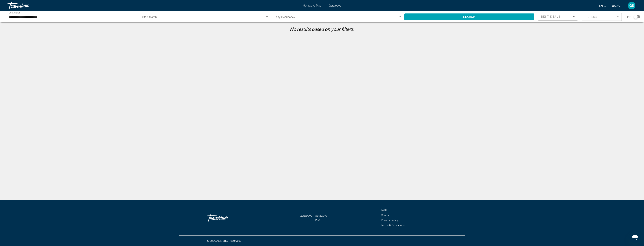 This screenshot has height=246, width=644. Describe the element at coordinates (616, 6) in the screenshot. I see `button: Change currency` at that location.